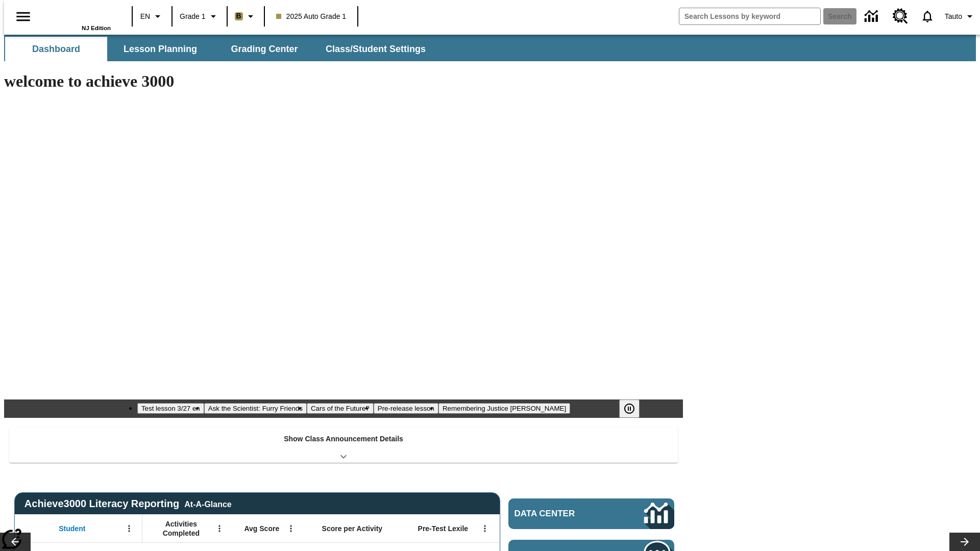 This screenshot has width=980, height=551. Describe the element at coordinates (504, 408) in the screenshot. I see `button: Slide 5 Remembering Justice O'Connor` at that location.